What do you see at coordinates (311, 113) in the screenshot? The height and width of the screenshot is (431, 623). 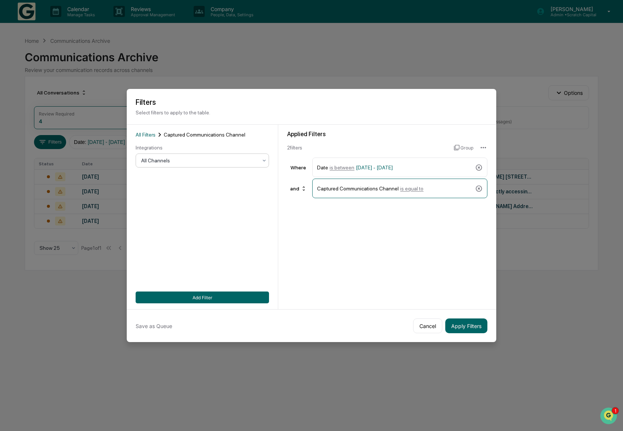 I see `p: Select filters to apply to the table.` at bounding box center [311, 113].